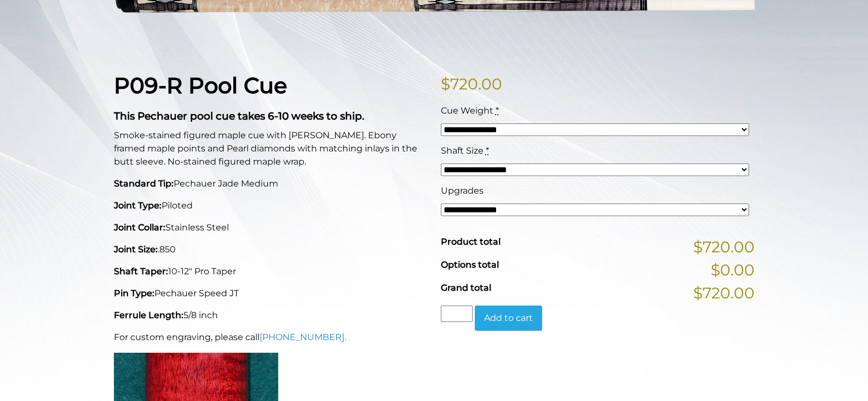  I want to click on span: Product total, so click(470, 241).